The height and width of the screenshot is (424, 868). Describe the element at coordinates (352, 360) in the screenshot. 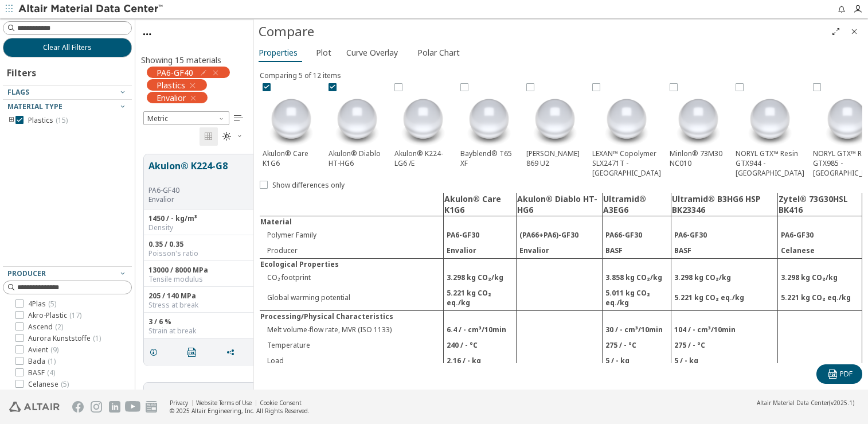

I see `td: Load` at that location.